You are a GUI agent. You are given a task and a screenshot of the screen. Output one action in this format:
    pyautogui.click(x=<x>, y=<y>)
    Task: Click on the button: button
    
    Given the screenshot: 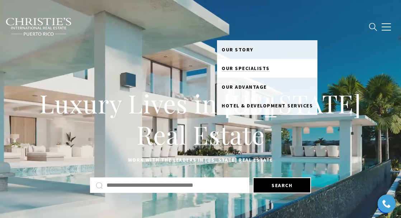 What is the action you would take?
    pyautogui.click(x=387, y=27)
    